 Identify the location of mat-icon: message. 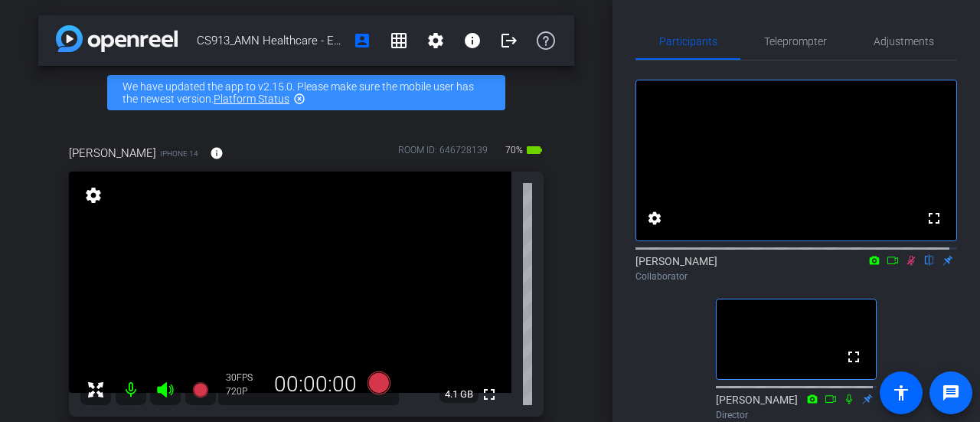
(951, 393).